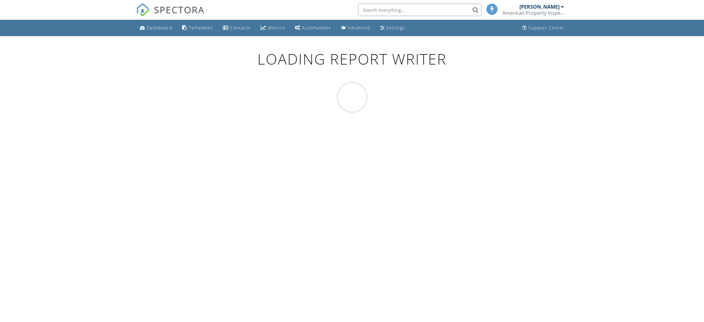 The image size is (704, 322). I want to click on span: SPECTORA, so click(179, 10).